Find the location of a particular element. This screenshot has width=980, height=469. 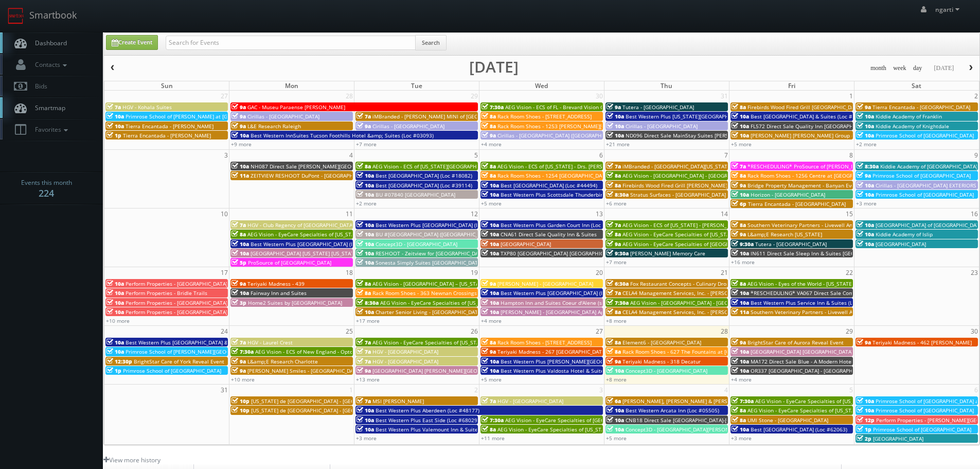

span: Best Western Plus Scottsdale Thunderbird Suites (Loc #03156) is located at coordinates (578, 195).